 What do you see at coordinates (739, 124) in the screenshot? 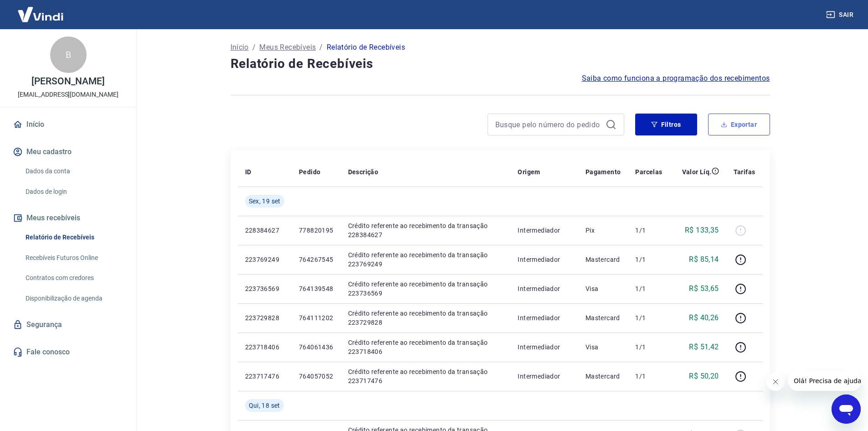
I see `button: Exportar` at bounding box center [739, 124].